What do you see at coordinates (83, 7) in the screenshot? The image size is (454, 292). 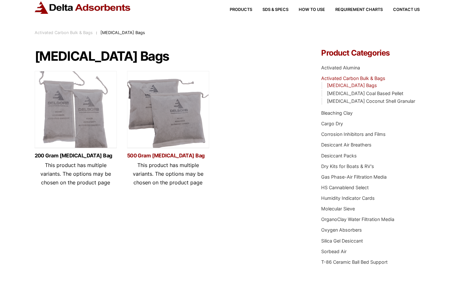 I see `img: Delta Adsorbents` at bounding box center [83, 7].